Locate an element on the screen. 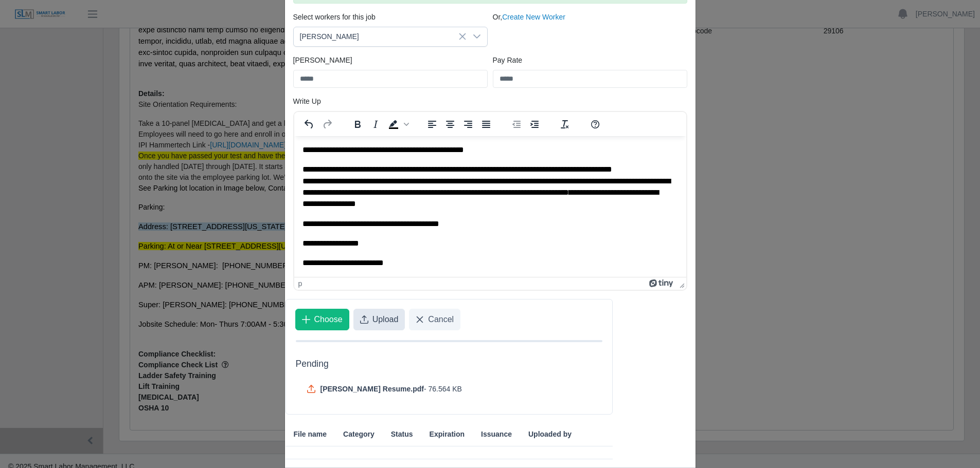 This screenshot has width=980, height=468. button: Upload is located at coordinates (379, 320).